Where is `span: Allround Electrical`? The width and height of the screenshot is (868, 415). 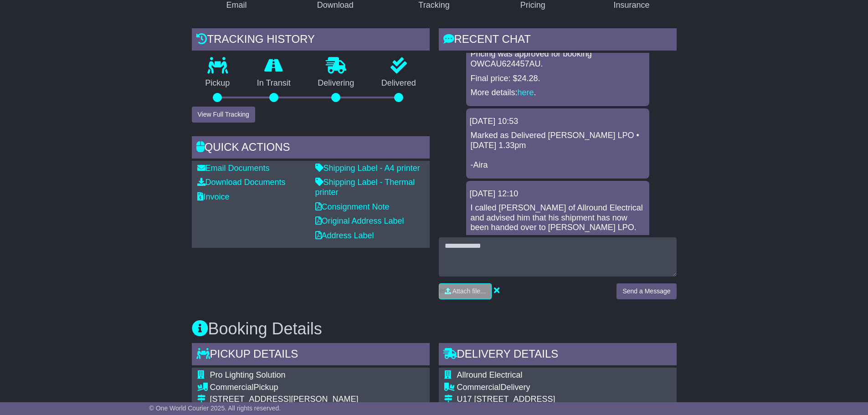
span: Allround Electrical is located at coordinates (490, 375).